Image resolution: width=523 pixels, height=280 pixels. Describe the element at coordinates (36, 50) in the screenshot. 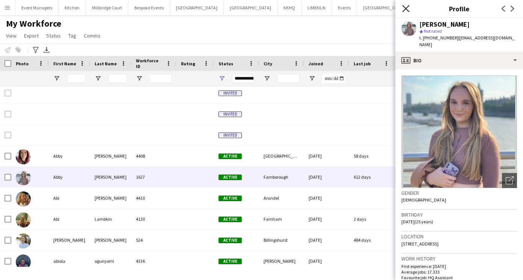

I see `app-action-btn: Advanced filters` at that location.